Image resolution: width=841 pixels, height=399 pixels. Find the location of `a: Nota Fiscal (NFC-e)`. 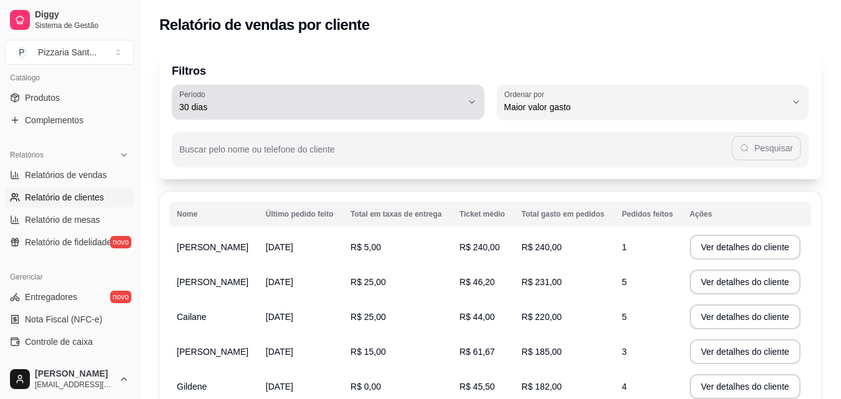

a: Nota Fiscal (NFC-e) is located at coordinates (69, 319).